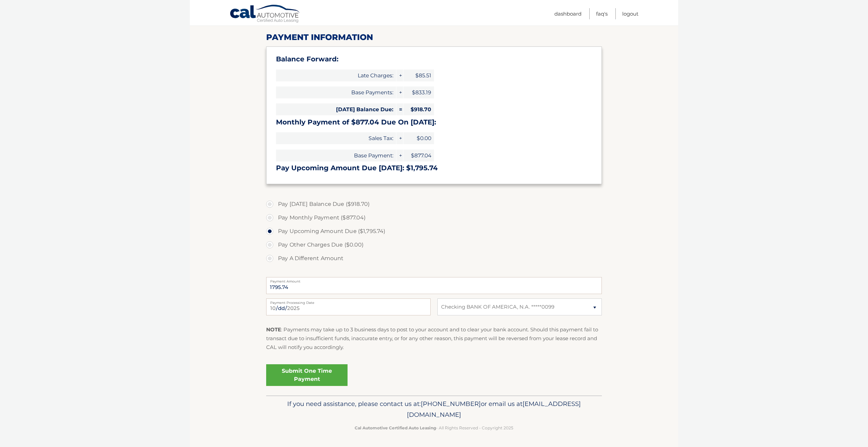 This screenshot has width=868, height=447. Describe the element at coordinates (434, 231) in the screenshot. I see `label: Pay Upcoming Amount Due ($1,795.74)` at that location.